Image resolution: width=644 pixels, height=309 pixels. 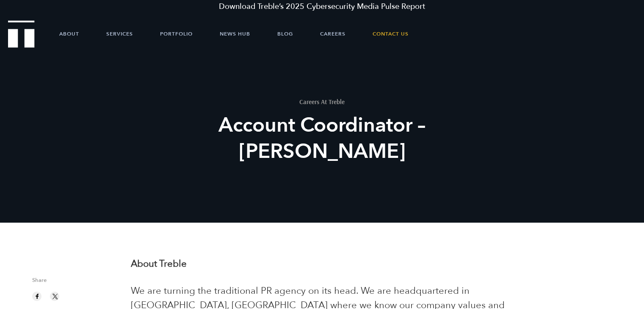 What do you see at coordinates (120, 34) in the screenshot?
I see `a: Services` at bounding box center [120, 34].